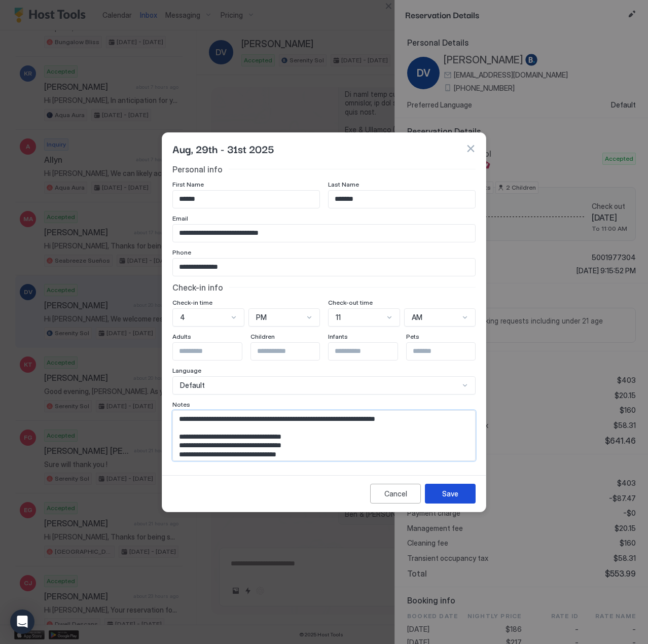 This screenshot has height=644, width=648. Describe the element at coordinates (180, 218) in the screenshot. I see `span: Email` at that location.